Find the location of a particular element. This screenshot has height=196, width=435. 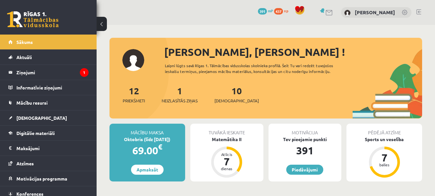

span: 391 is located at coordinates (263, 11).